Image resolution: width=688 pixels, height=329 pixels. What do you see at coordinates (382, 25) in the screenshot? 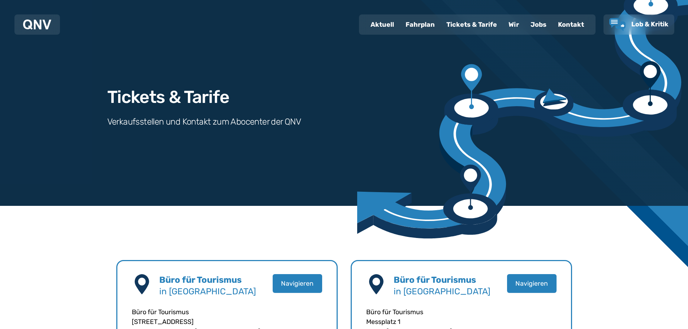
I see `div: Aktuell` at bounding box center [382, 25].